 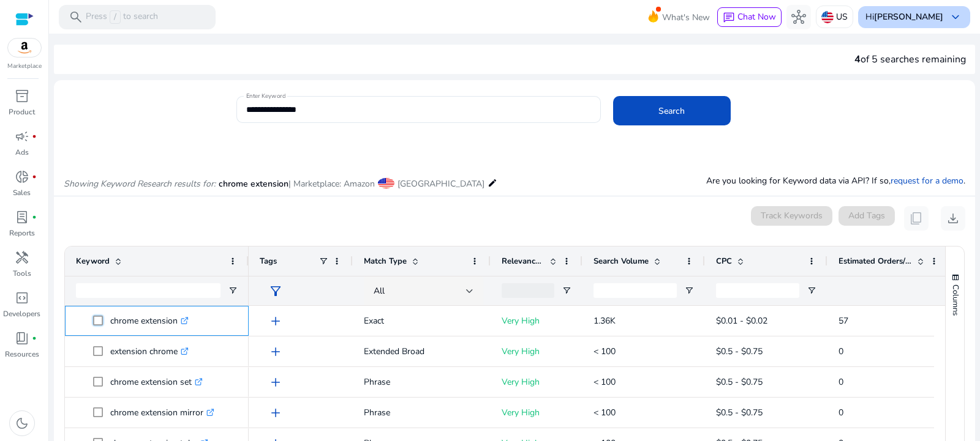 I want to click on p: Resources, so click(x=22, y=354).